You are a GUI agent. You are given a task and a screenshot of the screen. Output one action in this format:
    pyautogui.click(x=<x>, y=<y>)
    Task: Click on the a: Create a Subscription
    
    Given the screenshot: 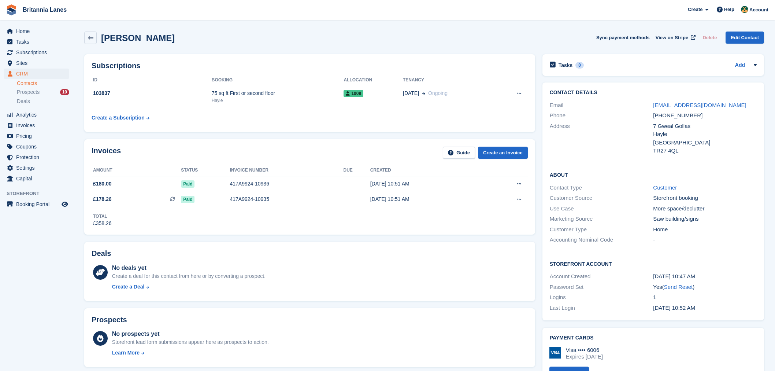 What is the action you would take?
    pyautogui.click(x=121, y=118)
    